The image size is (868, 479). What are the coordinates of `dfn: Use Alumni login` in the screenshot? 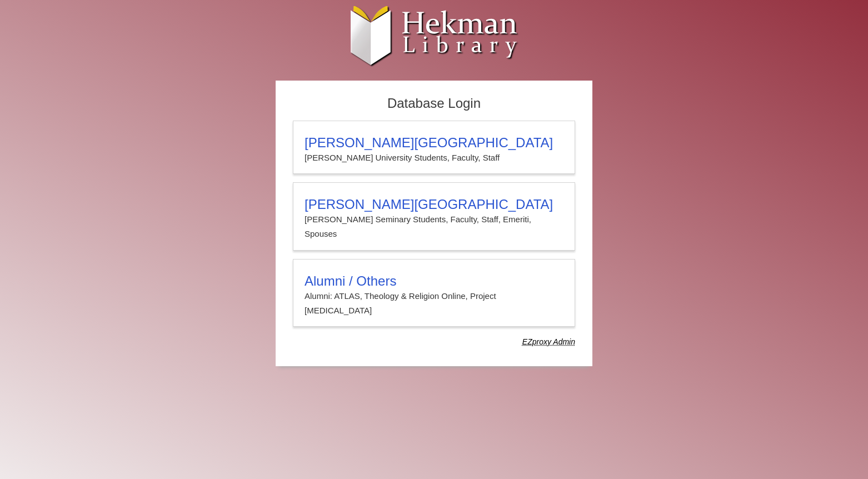 It's located at (548, 342).